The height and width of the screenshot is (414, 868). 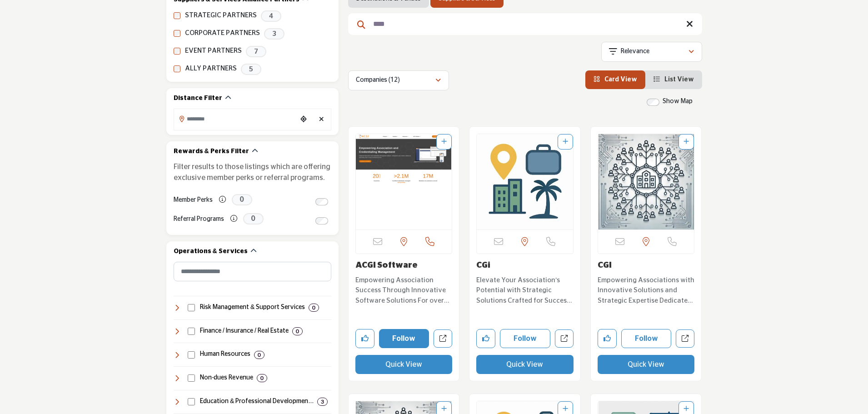 I want to click on div: 3 Results For Education & Professional Development, so click(x=322, y=401).